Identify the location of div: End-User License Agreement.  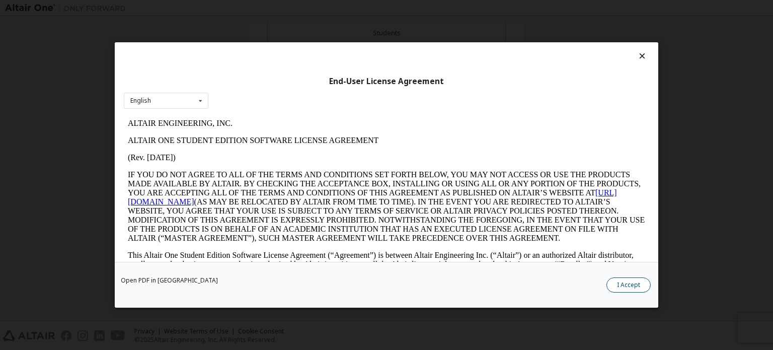
(387, 82).